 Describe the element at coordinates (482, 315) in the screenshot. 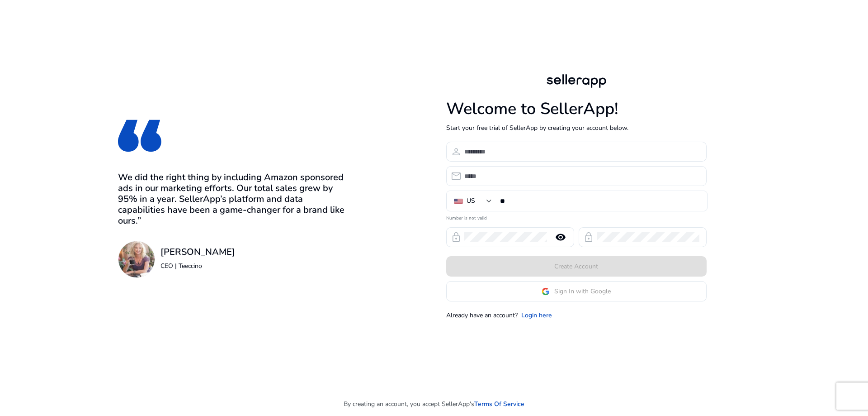

I see `p: Already have an account?` at that location.